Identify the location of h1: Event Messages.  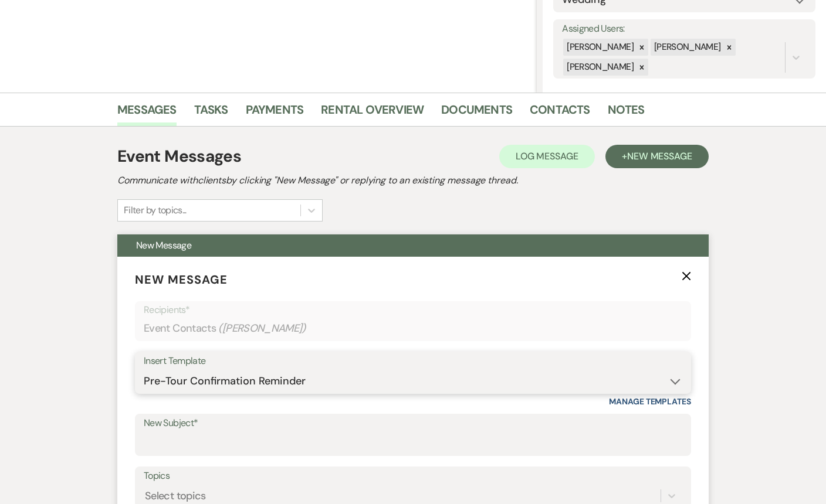
(179, 156).